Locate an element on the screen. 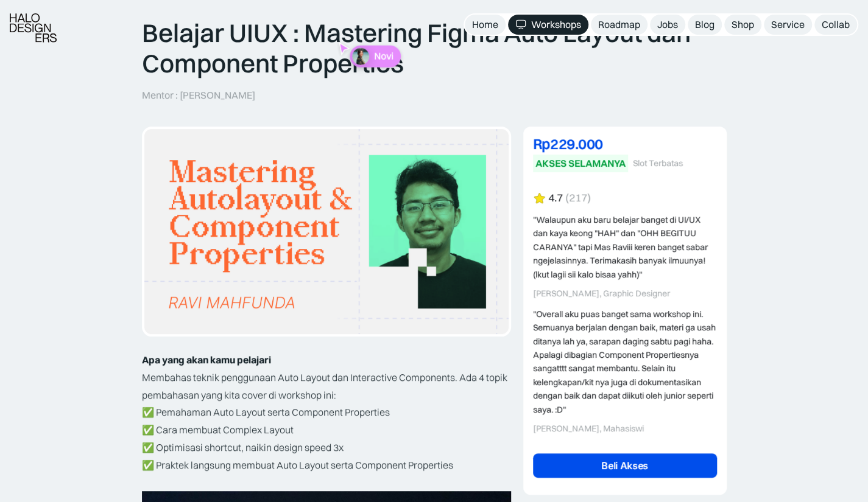  div: AKSES SELAMANYA is located at coordinates (581, 163).